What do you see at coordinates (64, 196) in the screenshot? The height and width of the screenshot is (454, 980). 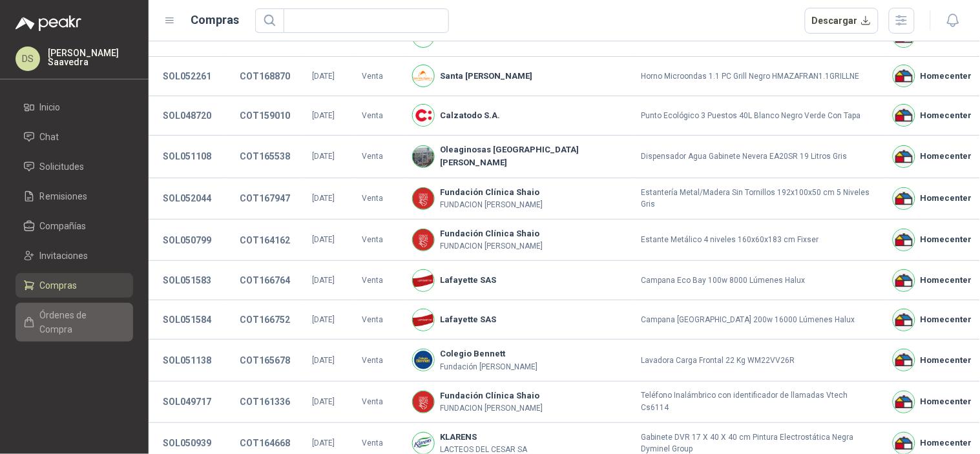 I see `span: Remisiones` at bounding box center [64, 196].